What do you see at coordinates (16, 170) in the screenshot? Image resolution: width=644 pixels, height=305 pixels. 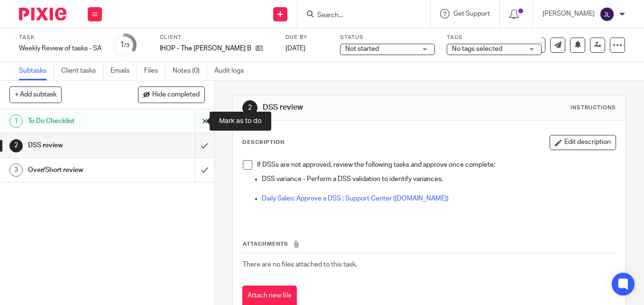 I see `div: 3` at bounding box center [16, 170].